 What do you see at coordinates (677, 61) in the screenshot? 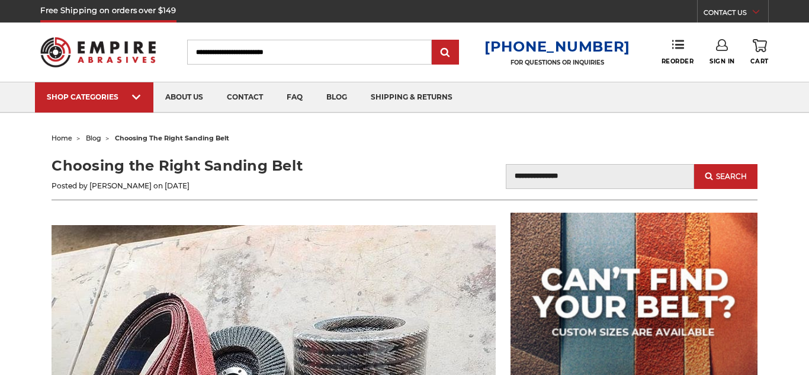
I see `span: Reorder` at bounding box center [677, 61].